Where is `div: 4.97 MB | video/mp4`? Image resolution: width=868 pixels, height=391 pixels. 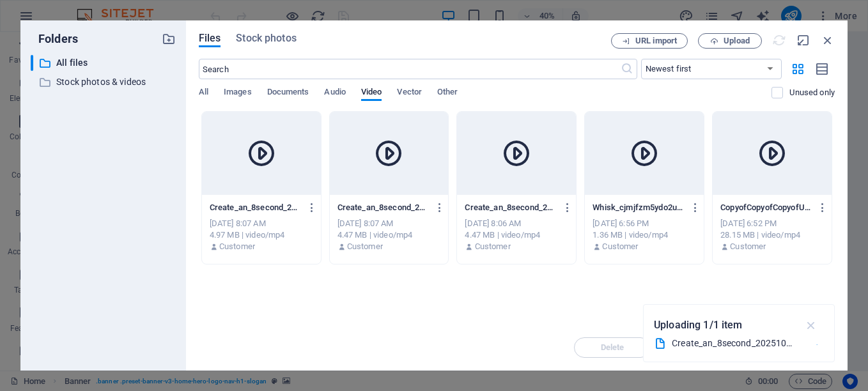 div: 4.97 MB | video/mp4 is located at coordinates (261, 235).